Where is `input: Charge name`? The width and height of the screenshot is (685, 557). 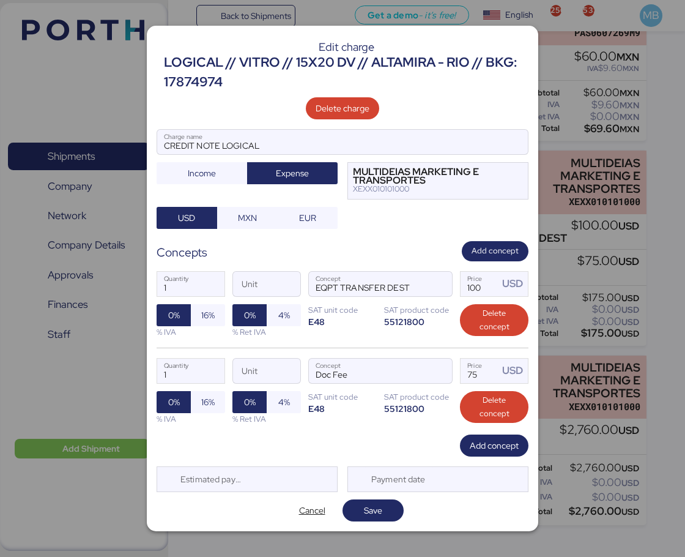 input: Charge name is located at coordinates (342, 142).